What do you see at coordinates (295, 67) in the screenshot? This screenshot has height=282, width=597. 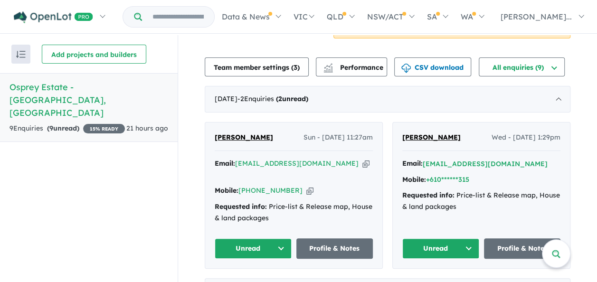 I see `span: 3` at bounding box center [295, 67].